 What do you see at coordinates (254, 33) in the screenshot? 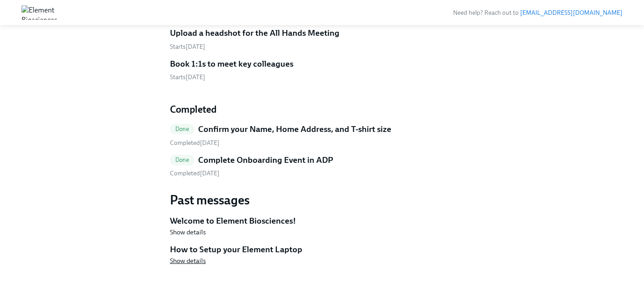
I see `h5: Upload a headshot for the All Hands Meeting` at bounding box center [254, 33].